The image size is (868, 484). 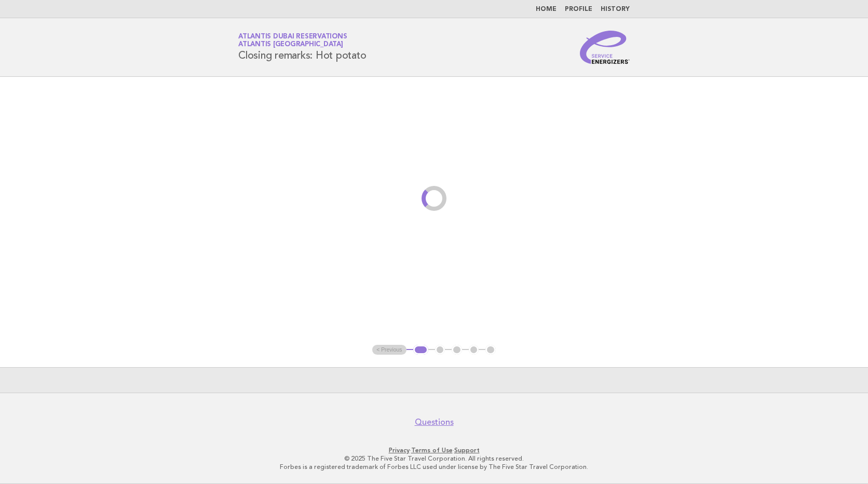 I want to click on a: Questions, so click(x=434, y=422).